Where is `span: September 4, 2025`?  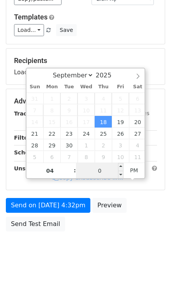
span: September 4, 2025 is located at coordinates (103, 98).